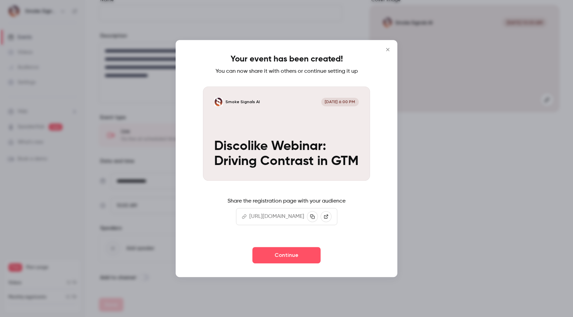 The height and width of the screenshot is (317, 573). I want to click on p: Smoke Signals AI, so click(243, 102).